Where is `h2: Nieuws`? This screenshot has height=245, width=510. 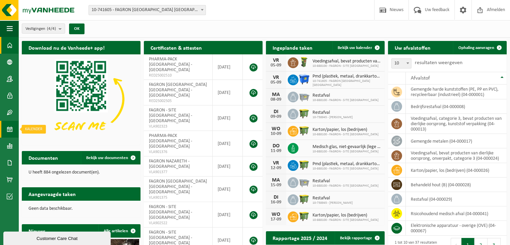
h2: Nieuws is located at coordinates (37, 230).